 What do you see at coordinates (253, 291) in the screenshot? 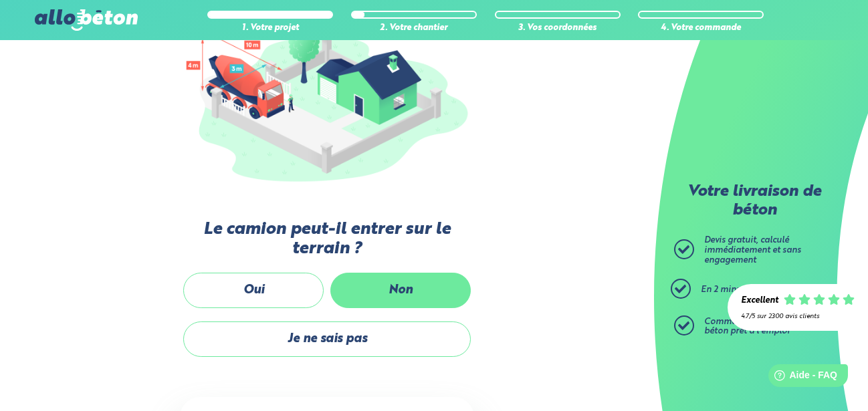
I see `label: Oui` at bounding box center [253, 291].